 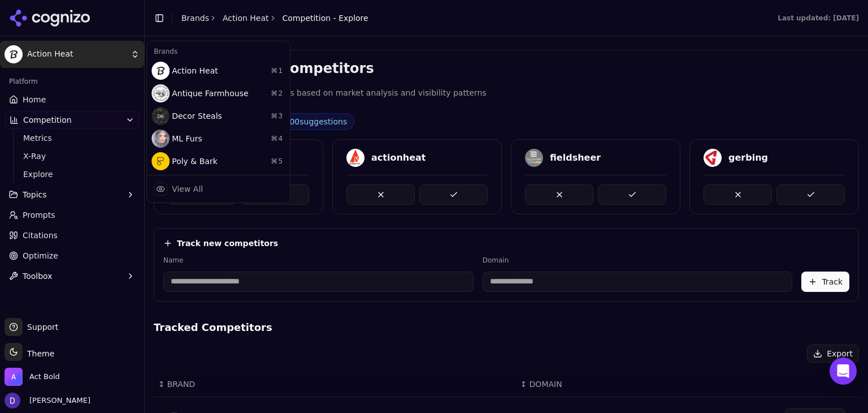 What do you see at coordinates (218, 121) in the screenshot?
I see `div: Current brand: Action Heat` at bounding box center [218, 121].